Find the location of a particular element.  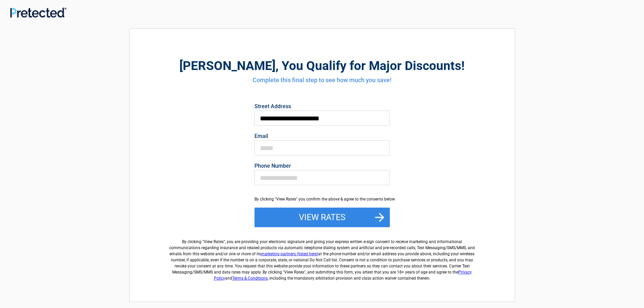

label: By clicking " ", you are providing your electronic signature and giving your express written e-si... is located at coordinates (322, 257).